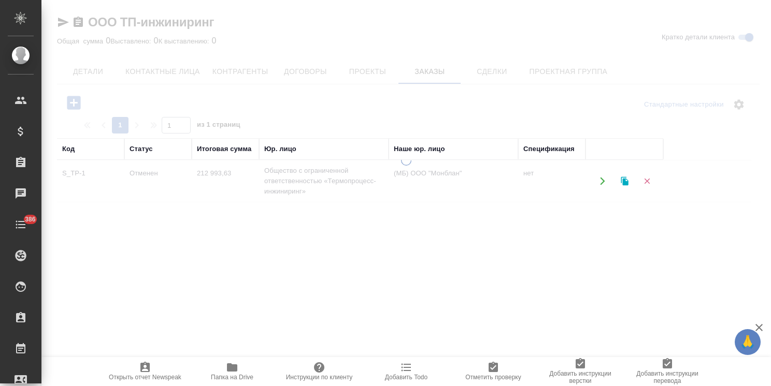 Image resolution: width=771 pixels, height=386 pixels. Describe the element at coordinates (280, 149) in the screenshot. I see `div: Юр. лицо` at that location.